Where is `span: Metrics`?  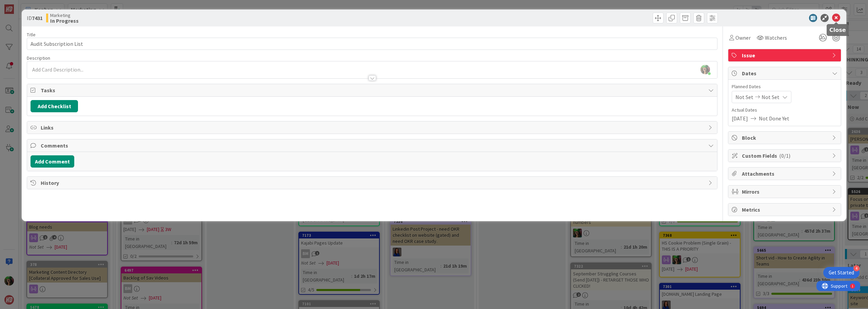 span: Metrics is located at coordinates (785, 210).